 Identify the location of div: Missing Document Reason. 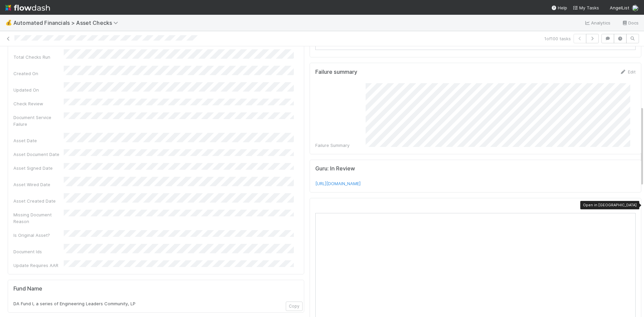
(38, 218).